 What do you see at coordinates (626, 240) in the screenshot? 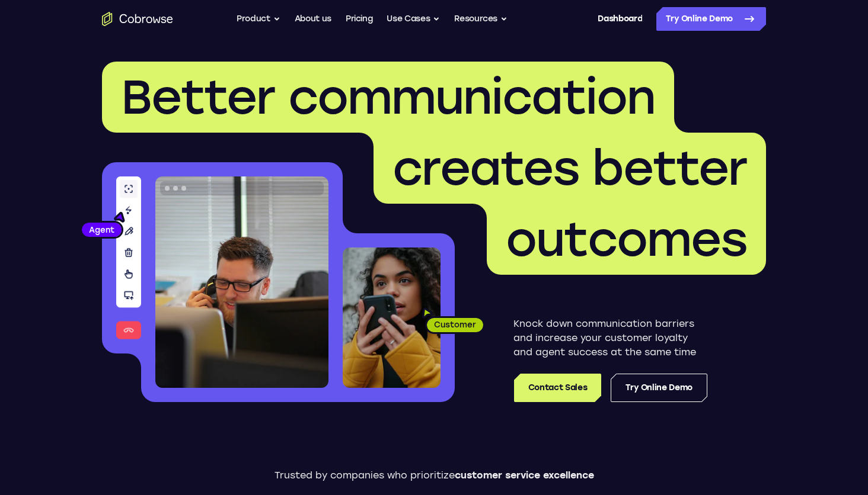
I see `span: outcomes` at bounding box center [626, 240].